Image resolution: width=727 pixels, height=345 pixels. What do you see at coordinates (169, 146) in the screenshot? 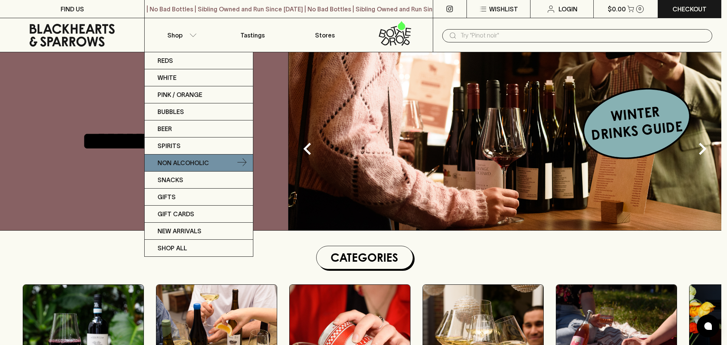
I see `p: Spirits` at bounding box center [169, 146].